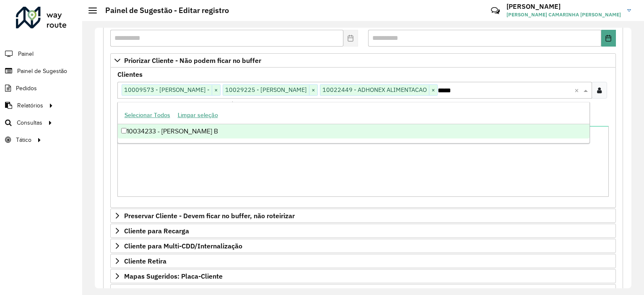 The width and height of the screenshot is (644, 295). Describe the element at coordinates (153, 291) in the screenshot. I see `span: Restrições FF: ACT` at that location.